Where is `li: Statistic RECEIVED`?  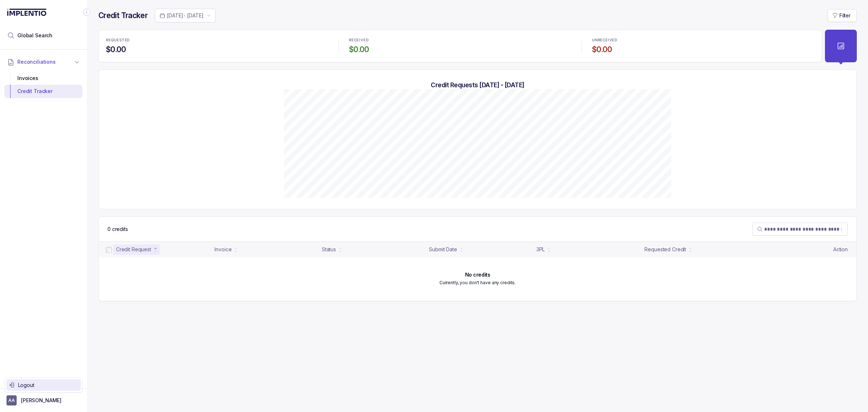
li: Statistic RECEIVED is located at coordinates (460, 46).